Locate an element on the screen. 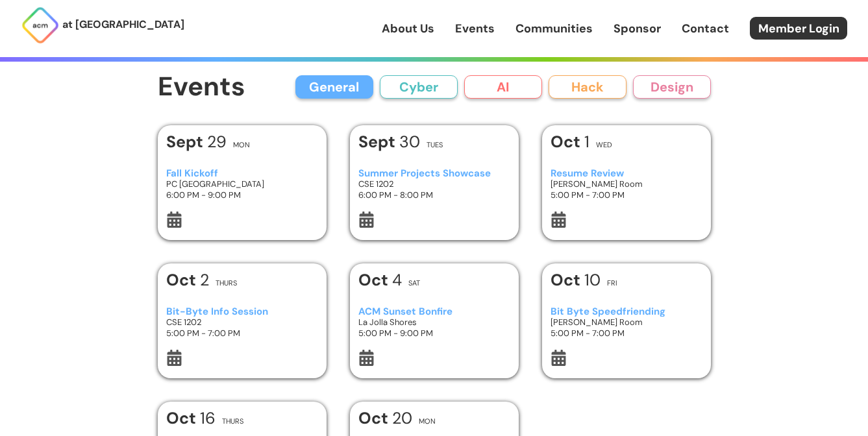 The height and width of the screenshot is (436, 868). button: Hack is located at coordinates (587, 87).